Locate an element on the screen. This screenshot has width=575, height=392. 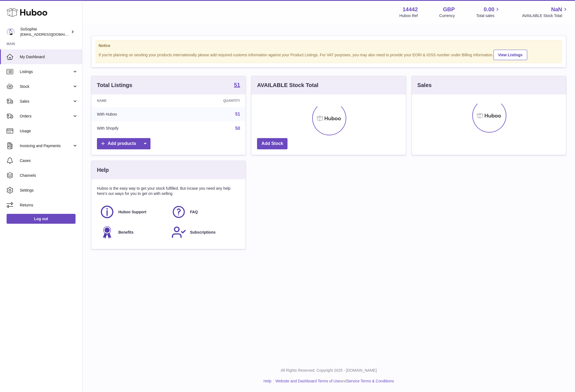
a: View Listings is located at coordinates (510, 55).